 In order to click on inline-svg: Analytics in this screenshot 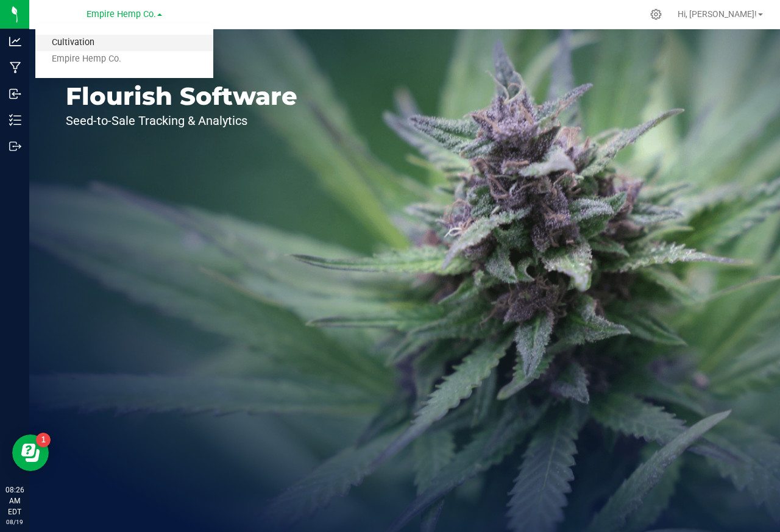, I will do `click(15, 42)`.